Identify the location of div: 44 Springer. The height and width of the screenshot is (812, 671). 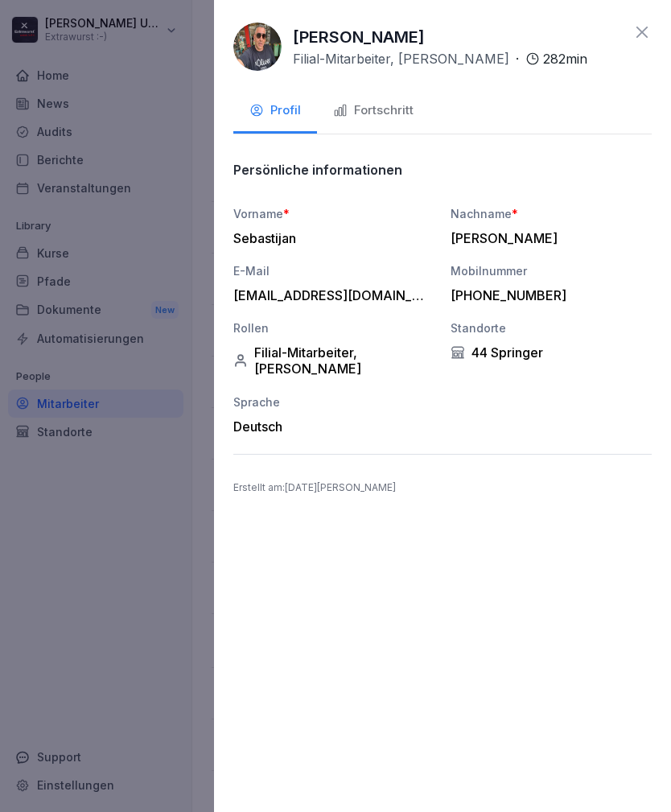
(552, 353).